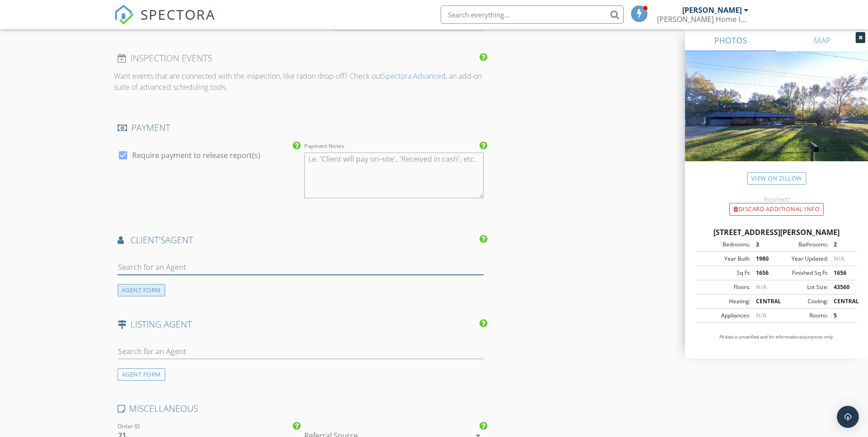  What do you see at coordinates (414, 76) in the screenshot?
I see `a: Spectora Advanced` at bounding box center [414, 76].